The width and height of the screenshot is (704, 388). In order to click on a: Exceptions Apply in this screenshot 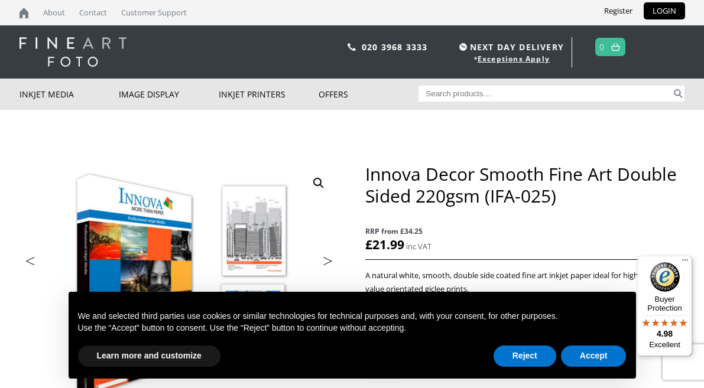, I will do `click(514, 59)`.